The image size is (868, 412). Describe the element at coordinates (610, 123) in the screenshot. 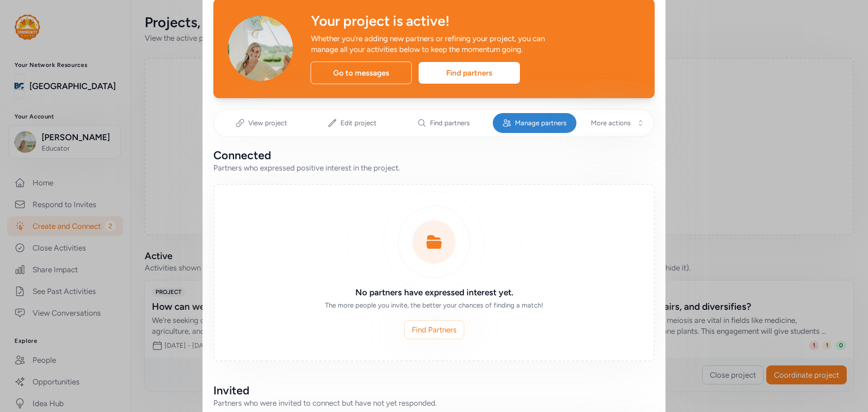

I see `span: More actions` at that location.